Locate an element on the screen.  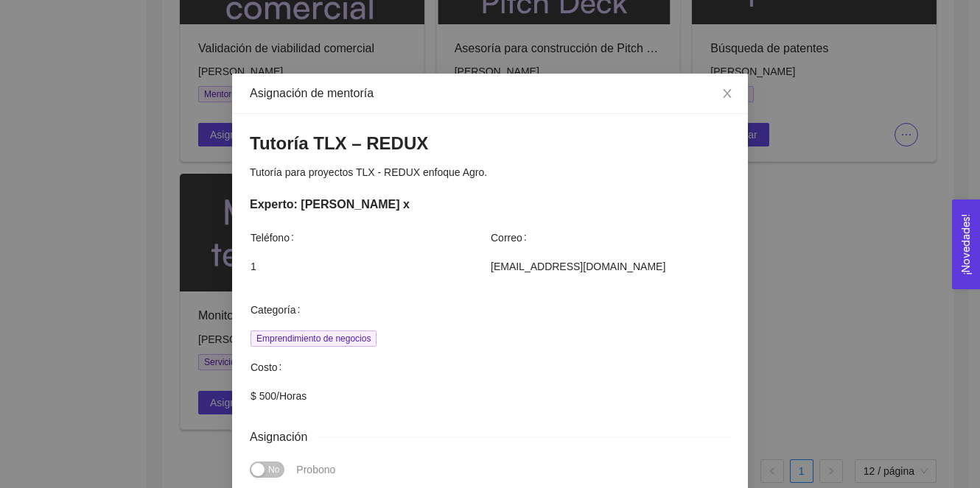
span: 1 is located at coordinates (370, 267).